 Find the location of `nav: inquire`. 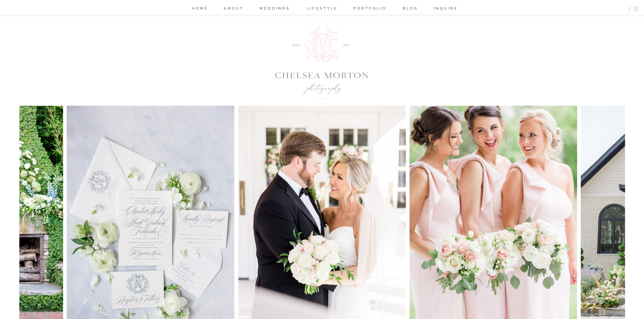

nav: inquire is located at coordinates (444, 9).